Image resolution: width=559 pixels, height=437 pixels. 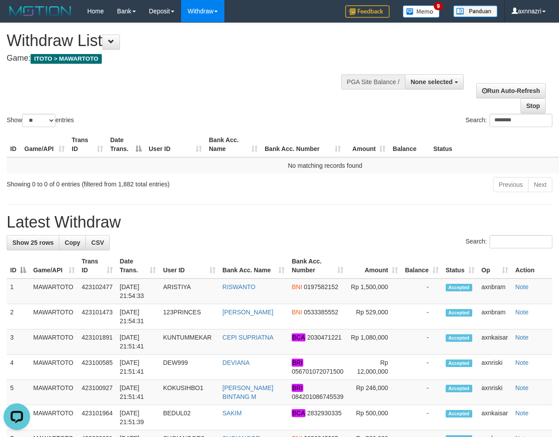 I want to click on h4: Game:, so click(x=185, y=58).